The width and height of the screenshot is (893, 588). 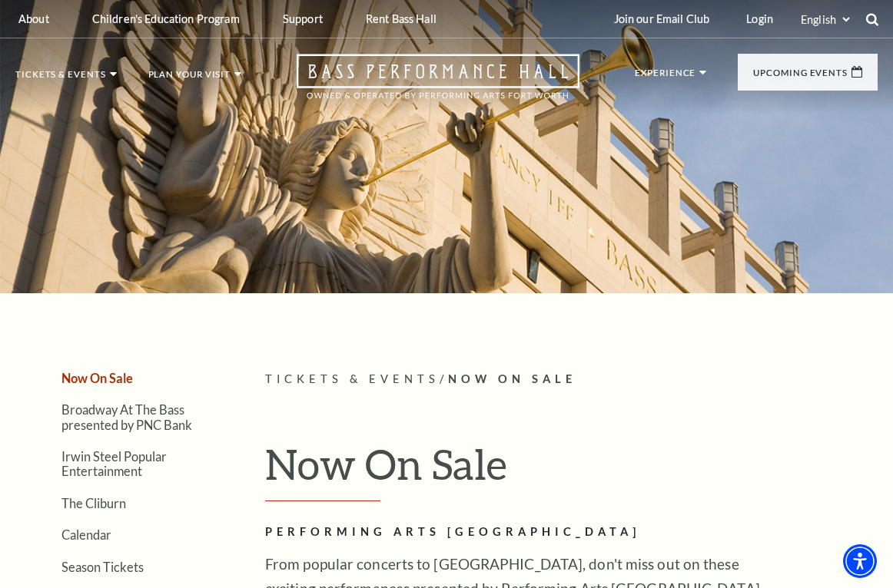 I want to click on p: Rent Bass Hall, so click(x=401, y=18).